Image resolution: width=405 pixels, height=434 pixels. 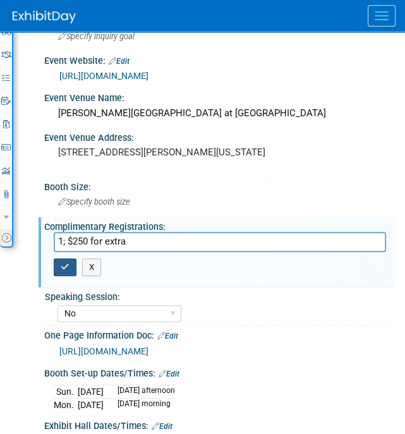 I want to click on span: Specify inquiry goal, so click(x=96, y=36).